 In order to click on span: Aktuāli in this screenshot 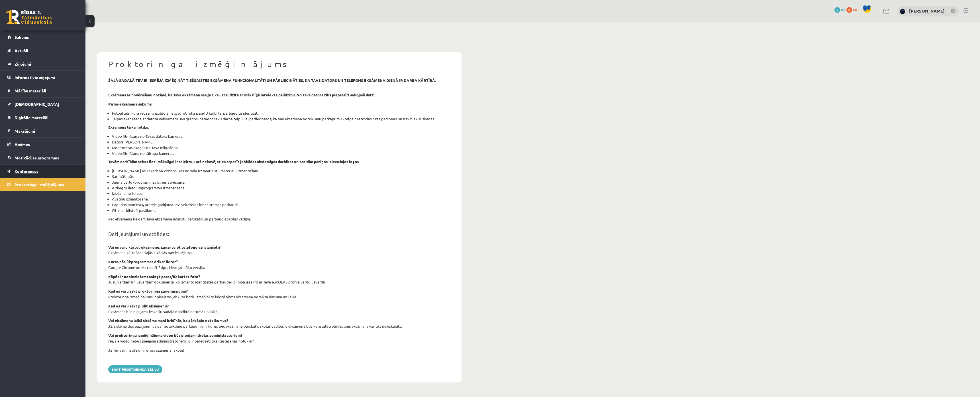, I will do `click(22, 51)`.